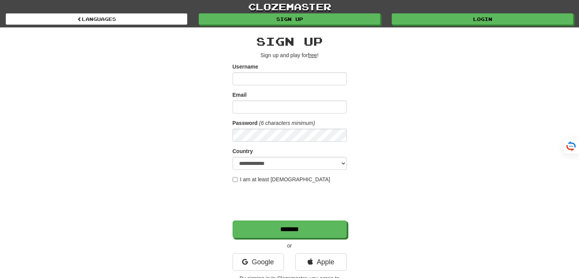  I want to click on a: Languages, so click(96, 19).